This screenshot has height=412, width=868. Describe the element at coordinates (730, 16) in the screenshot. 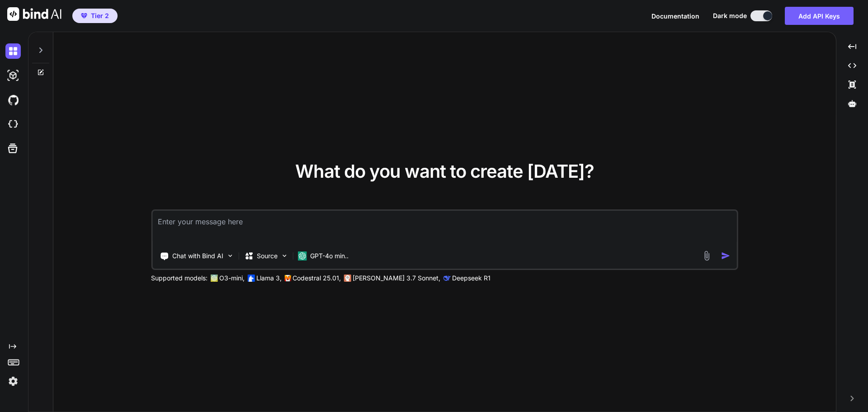

I see `span: Dark mode` at that location.